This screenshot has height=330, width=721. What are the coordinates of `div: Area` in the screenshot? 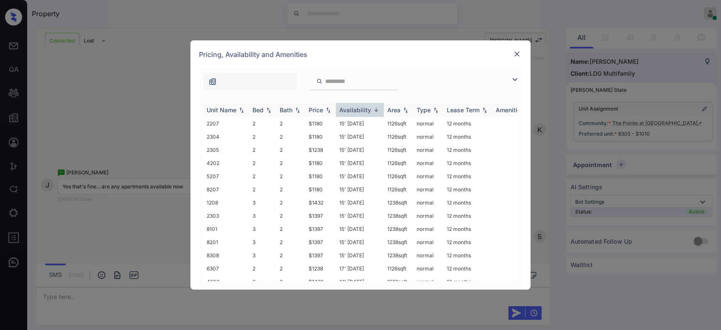 It's located at (394, 110).